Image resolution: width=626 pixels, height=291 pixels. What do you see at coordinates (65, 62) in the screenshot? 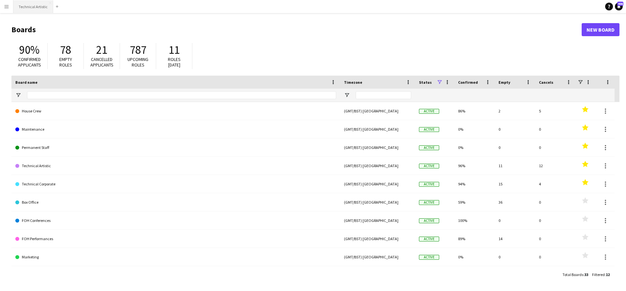
I see `span: Empty roles` at bounding box center [65, 62].